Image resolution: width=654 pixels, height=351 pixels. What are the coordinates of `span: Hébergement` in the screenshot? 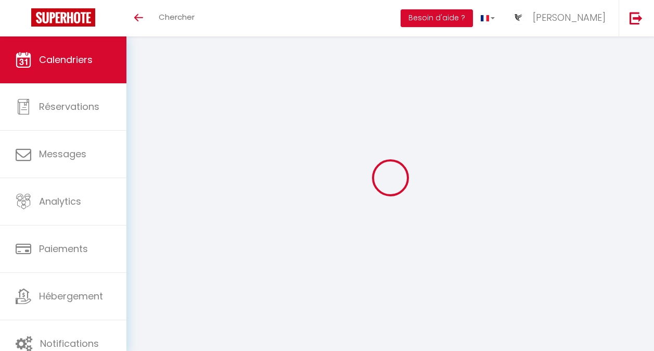 It's located at (71, 296).